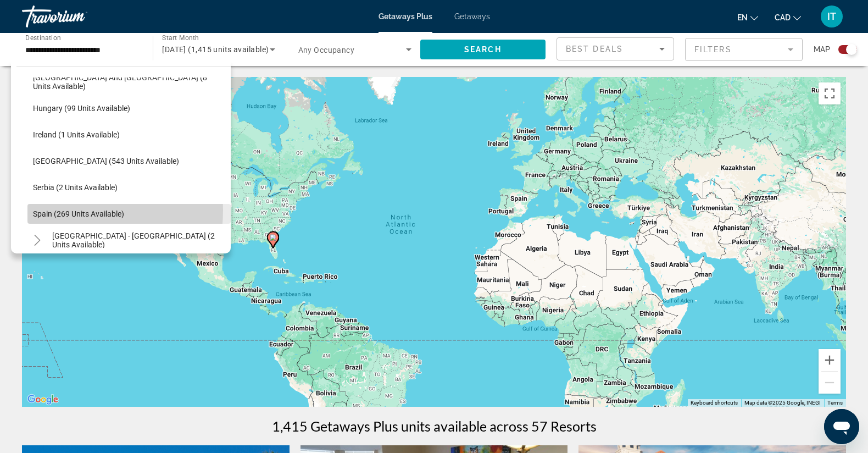  What do you see at coordinates (782, 403) in the screenshot?
I see `span: Map data ©2025 Google, INEGI` at bounding box center [782, 403].